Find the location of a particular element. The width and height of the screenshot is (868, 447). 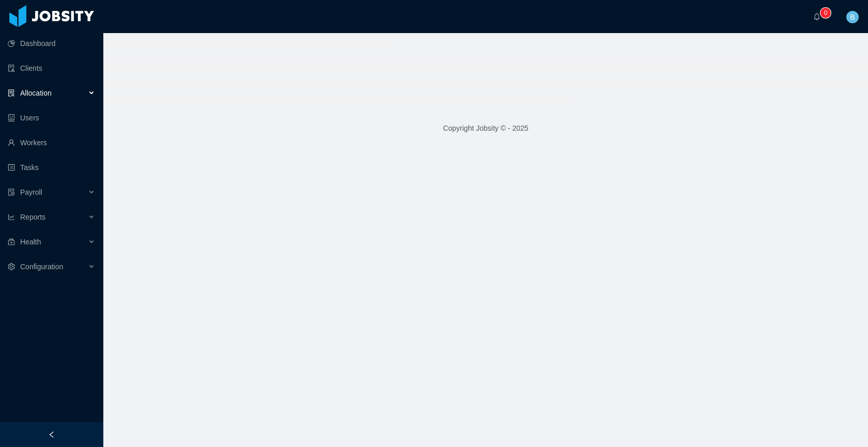

i: icon: solution is located at coordinates (11, 93).